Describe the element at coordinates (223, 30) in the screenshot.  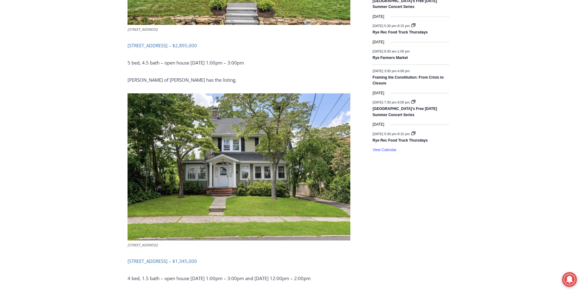
I see `div: "We would have speakers with experience in local journalism speak to us about their experiences a...` at that location.